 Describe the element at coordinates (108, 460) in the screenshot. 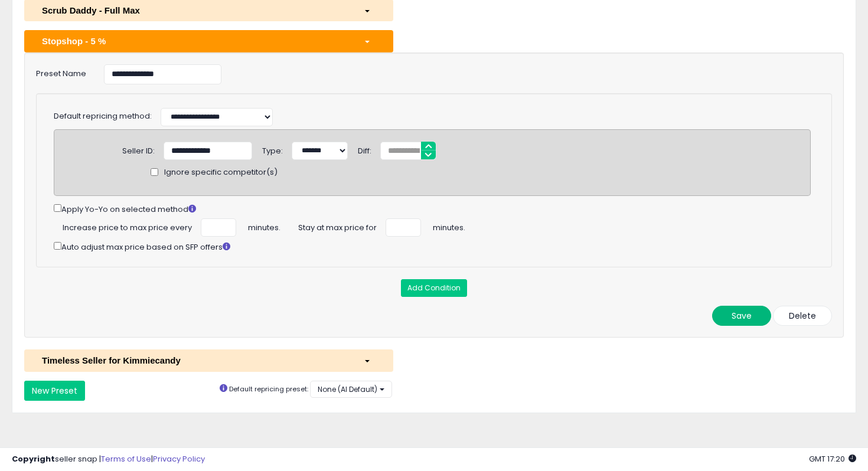

I see `div: seller snap | |` at that location.